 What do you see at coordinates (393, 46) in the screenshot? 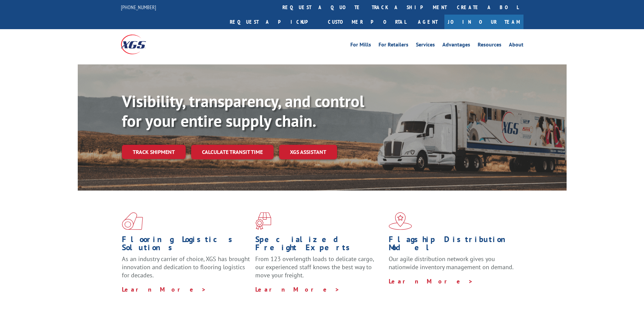
I see `a: For Retailers` at bounding box center [393, 46].